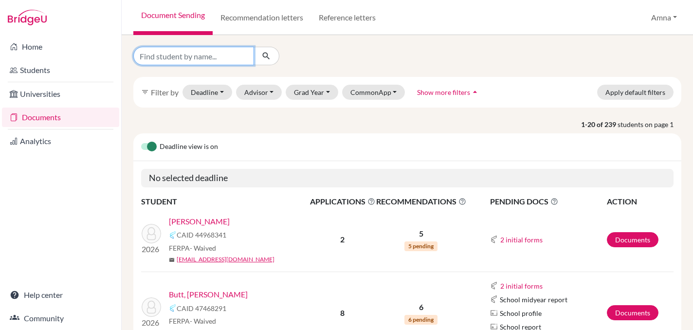  I want to click on span: School profile, so click(520, 313).